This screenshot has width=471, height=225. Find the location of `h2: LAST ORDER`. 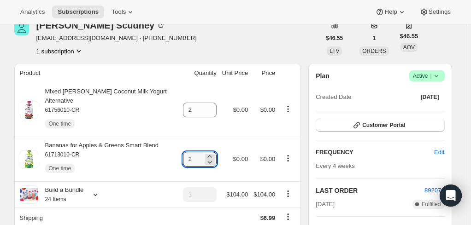

h2: LAST ORDER is located at coordinates (370, 191).